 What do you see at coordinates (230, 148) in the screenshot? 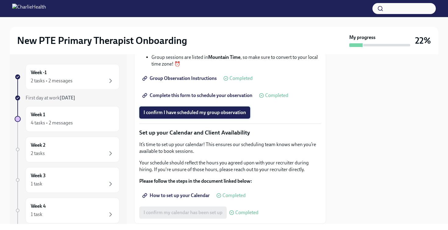
I see `p: It’s time to set up your calendar! This ensures our scheduling team knows when you’re available t...` at bounding box center [230, 148].